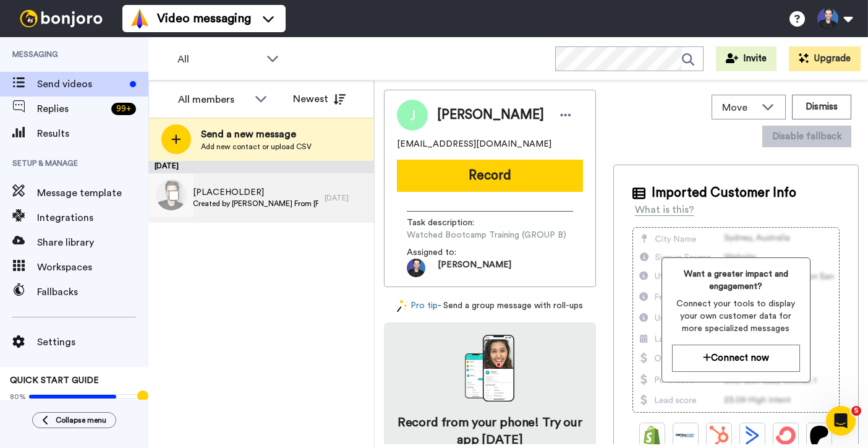 Image resolution: width=868 pixels, height=448 pixels. Describe the element at coordinates (825, 59) in the screenshot. I see `button: Upgrade` at that location.